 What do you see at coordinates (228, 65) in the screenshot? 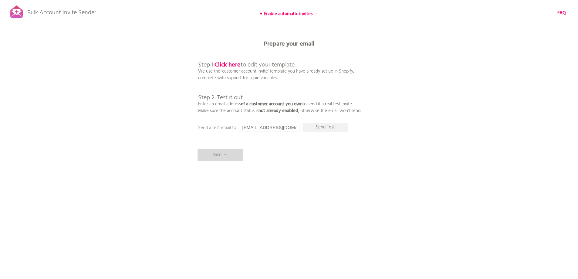
I see `a: Click here` at bounding box center [228, 65].